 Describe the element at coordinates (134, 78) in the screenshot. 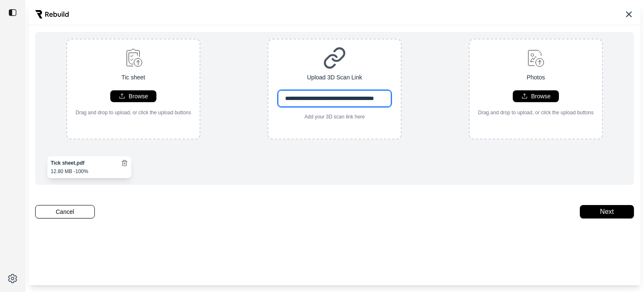

I see `p: Tic sheet` at that location.